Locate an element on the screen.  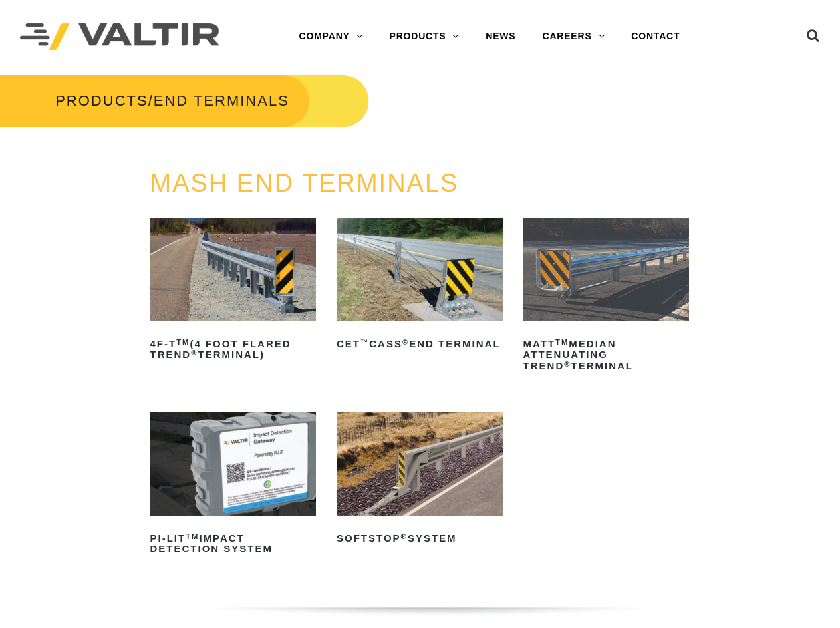
h2: PI-LIT Impact Detection System is located at coordinates (233, 543).